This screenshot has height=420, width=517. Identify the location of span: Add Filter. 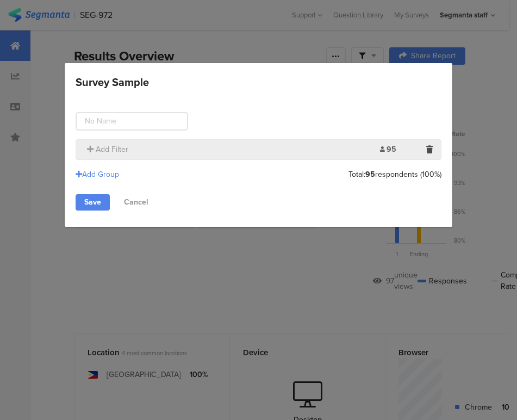
(112, 149).